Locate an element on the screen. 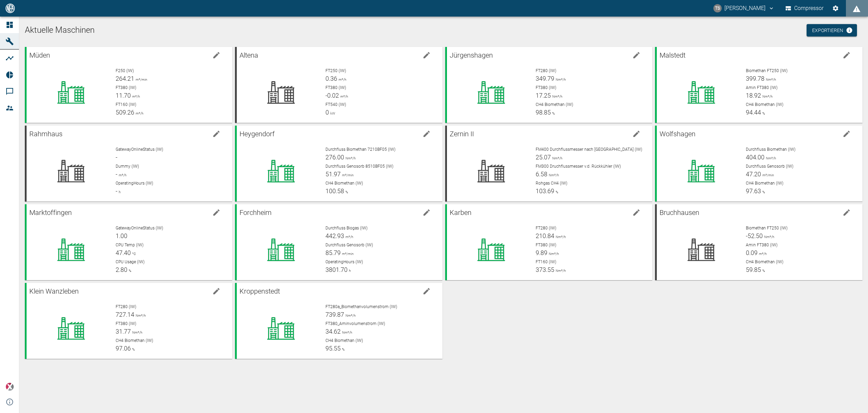 This screenshot has width=868, height=413. span: 31.77 is located at coordinates (123, 331).